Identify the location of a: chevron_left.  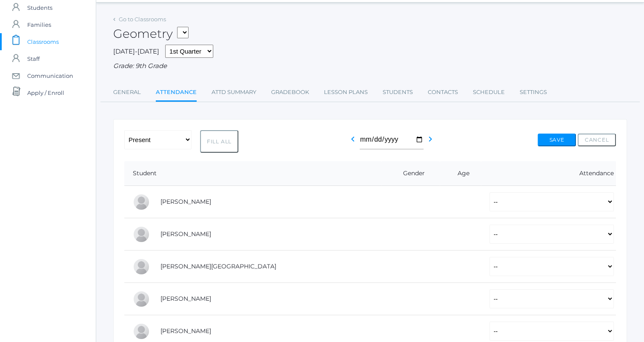
(353, 142).